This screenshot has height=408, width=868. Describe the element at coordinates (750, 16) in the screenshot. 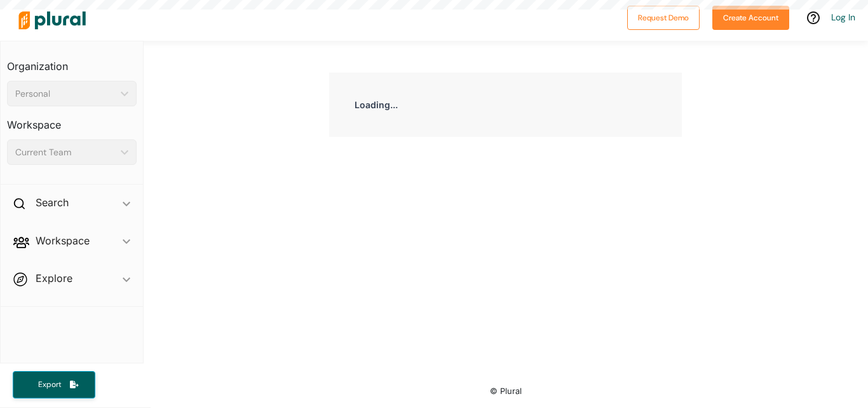

I see `a: Create Account` at that location.